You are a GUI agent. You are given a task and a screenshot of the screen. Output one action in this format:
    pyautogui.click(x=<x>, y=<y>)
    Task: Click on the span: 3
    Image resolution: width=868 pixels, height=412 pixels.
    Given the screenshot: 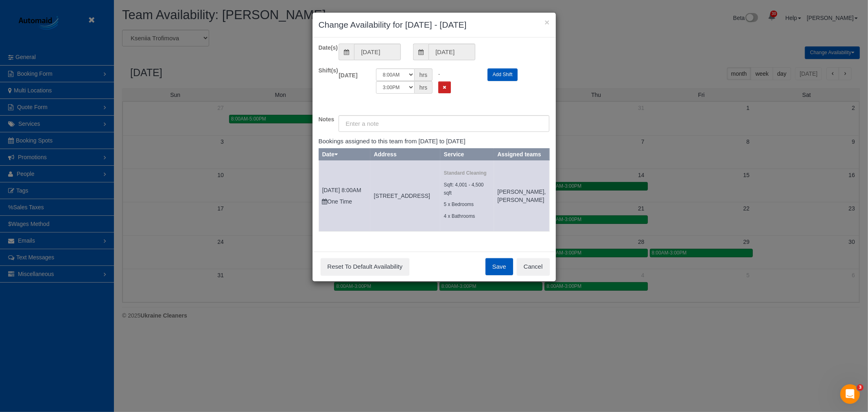 What is the action you would take?
    pyautogui.click(x=861, y=388)
    